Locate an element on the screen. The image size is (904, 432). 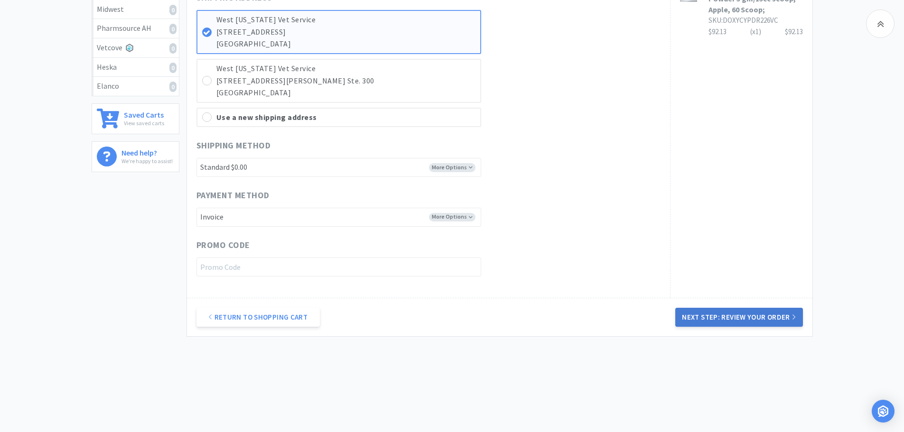
div: Midwest is located at coordinates (135, 9).